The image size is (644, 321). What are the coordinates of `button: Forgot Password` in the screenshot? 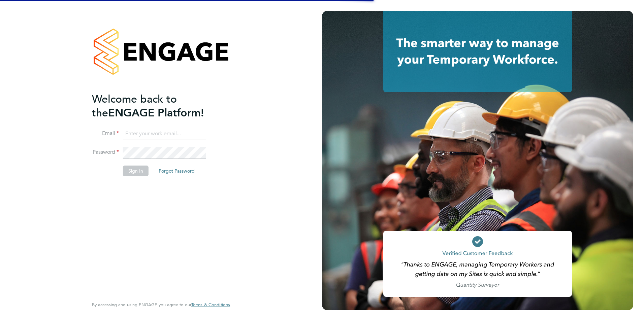 It's located at (176, 171).